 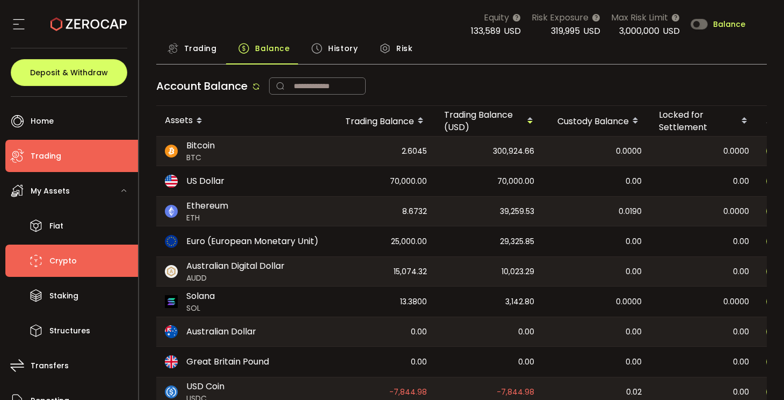 What do you see at coordinates (50, 191) in the screenshot?
I see `span: My Assets` at bounding box center [50, 191].